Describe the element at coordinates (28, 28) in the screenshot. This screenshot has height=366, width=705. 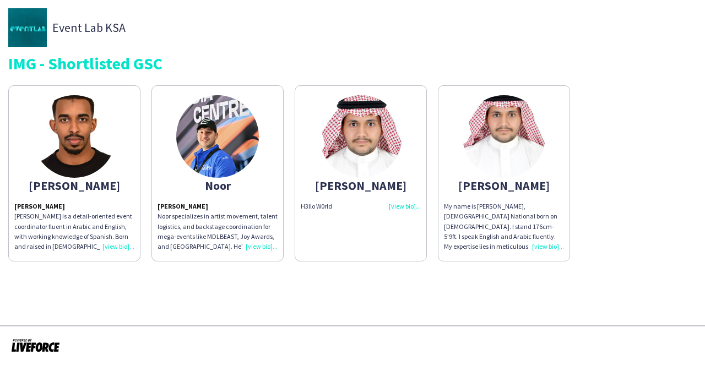
I see `img: thumb-8f0c301f-14b3-400f-a6ce-f205957da0b3.jpg` at that location.